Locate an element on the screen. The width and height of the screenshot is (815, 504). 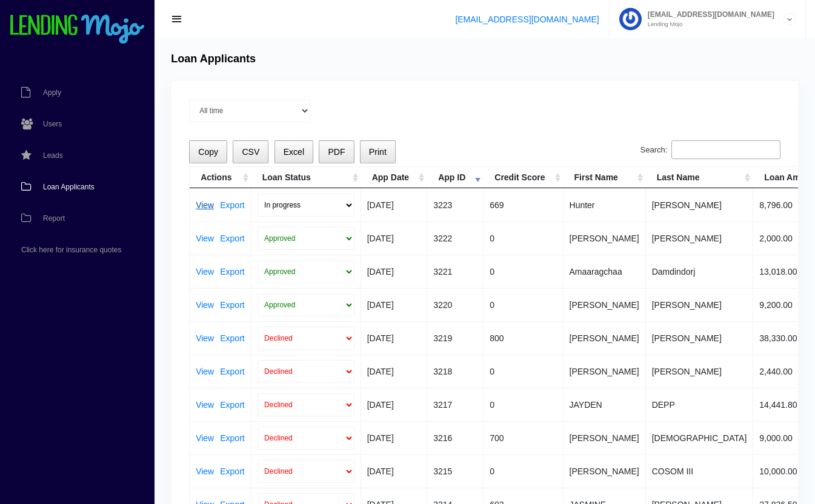
th: Credit Score: activate to sort column ascending is located at coordinates (523, 177).